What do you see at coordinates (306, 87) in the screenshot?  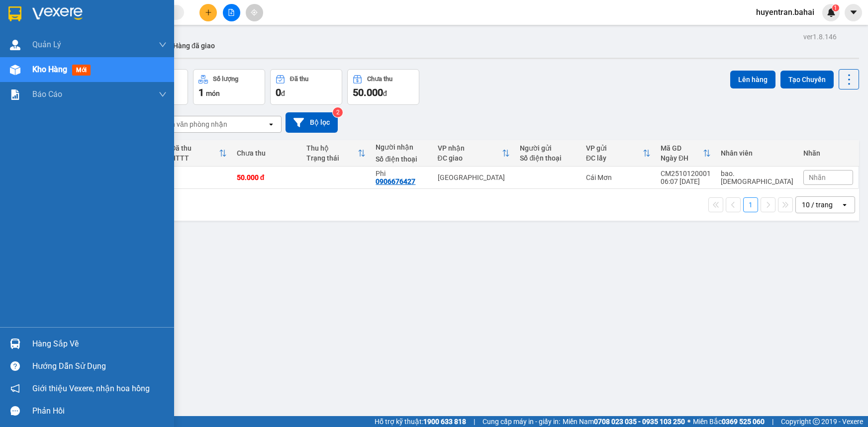 I see `button: Đã thu0đ` at bounding box center [306, 87].